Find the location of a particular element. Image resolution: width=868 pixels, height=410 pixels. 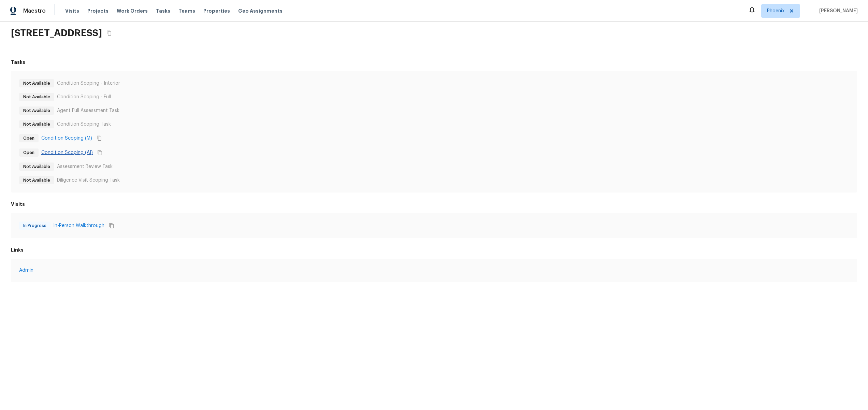

span: Visits is located at coordinates (72, 11).